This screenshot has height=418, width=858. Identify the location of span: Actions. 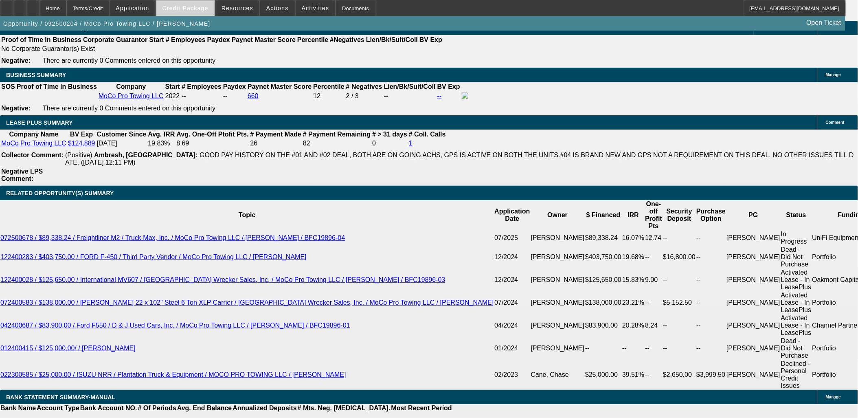
(277, 8).